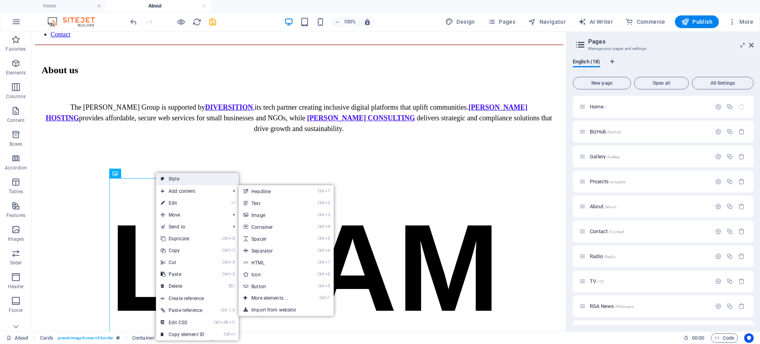 This screenshot has height=344, width=760. Describe the element at coordinates (696, 22) in the screenshot. I see `button: Publish` at that location.